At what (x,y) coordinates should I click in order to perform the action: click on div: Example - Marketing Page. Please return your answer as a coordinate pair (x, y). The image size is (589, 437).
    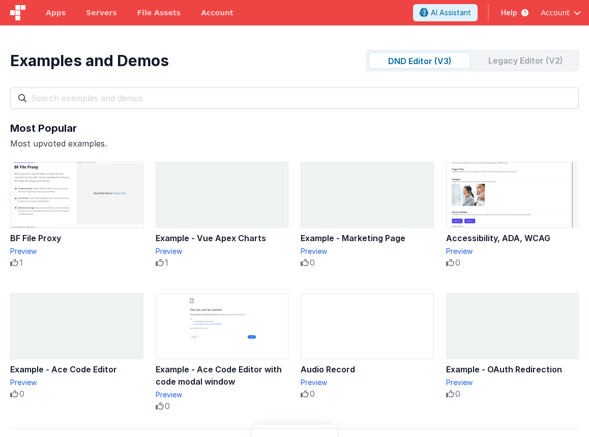
    Looking at the image, I should click on (367, 238).